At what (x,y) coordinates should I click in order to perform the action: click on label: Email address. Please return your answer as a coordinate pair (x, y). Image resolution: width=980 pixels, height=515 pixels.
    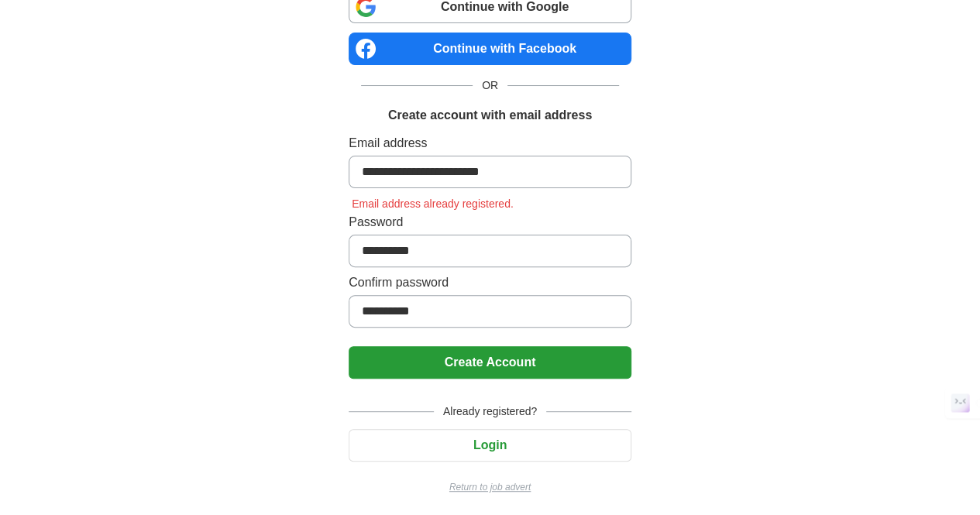
    Looking at the image, I should click on (490, 143).